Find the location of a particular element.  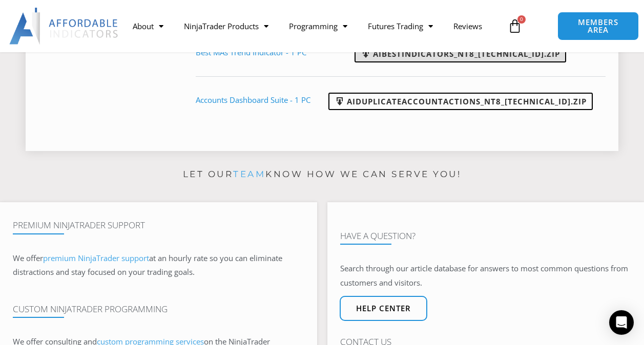

span: We offer is located at coordinates (28, 258).